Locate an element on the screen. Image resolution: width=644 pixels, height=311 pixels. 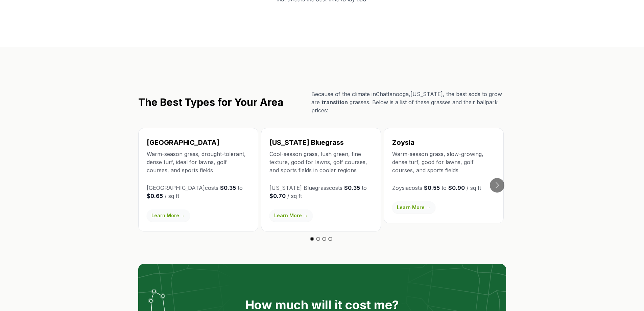
strong: $0.55 is located at coordinates (432, 188).